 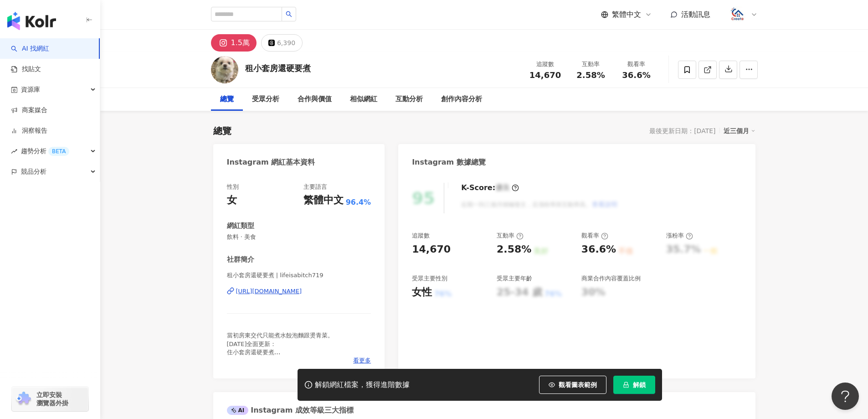 What do you see at coordinates (431, 249) in the screenshot?
I see `div: 14,670` at bounding box center [431, 249].